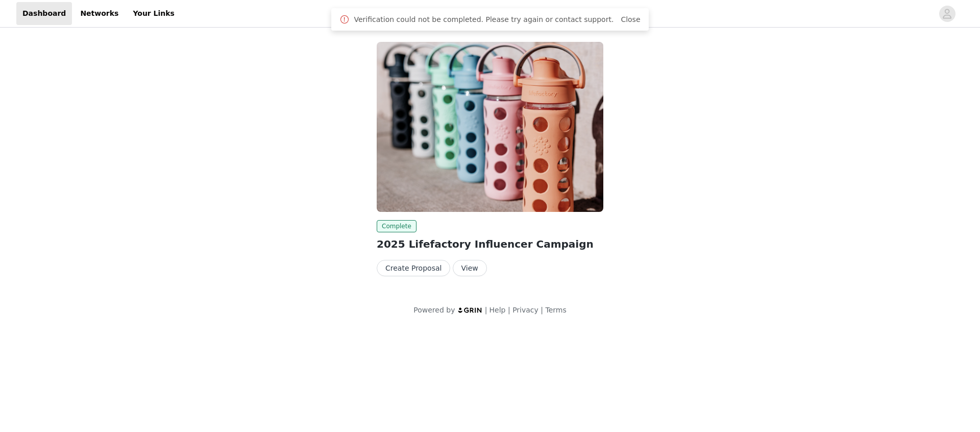  Describe the element at coordinates (413, 268) in the screenshot. I see `button: Create Proposal` at that location.